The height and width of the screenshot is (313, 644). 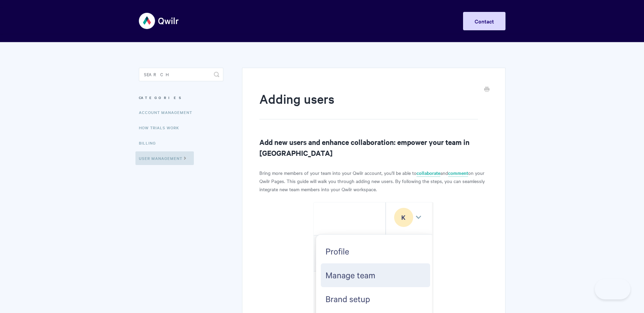 What do you see at coordinates (368, 105) in the screenshot?
I see `h1: Adding users` at bounding box center [368, 105].